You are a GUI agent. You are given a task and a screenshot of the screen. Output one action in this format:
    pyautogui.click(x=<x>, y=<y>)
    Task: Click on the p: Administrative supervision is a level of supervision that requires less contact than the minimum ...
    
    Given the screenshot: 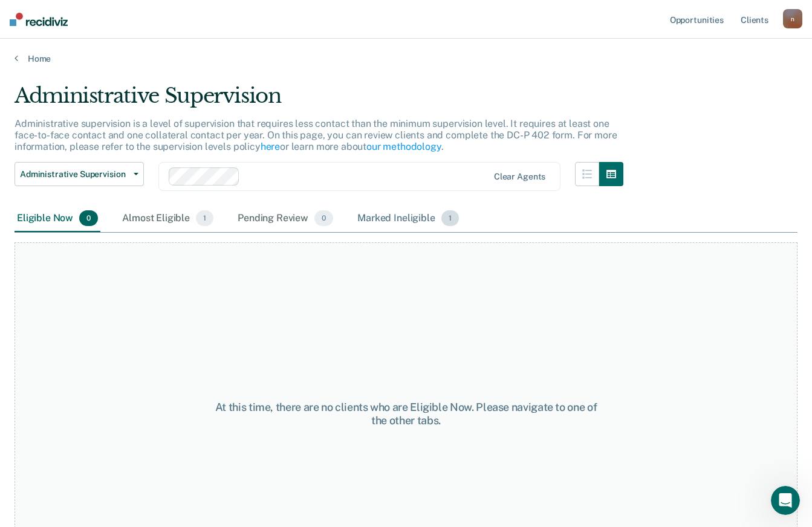 What is the action you would take?
    pyautogui.click(x=315, y=135)
    